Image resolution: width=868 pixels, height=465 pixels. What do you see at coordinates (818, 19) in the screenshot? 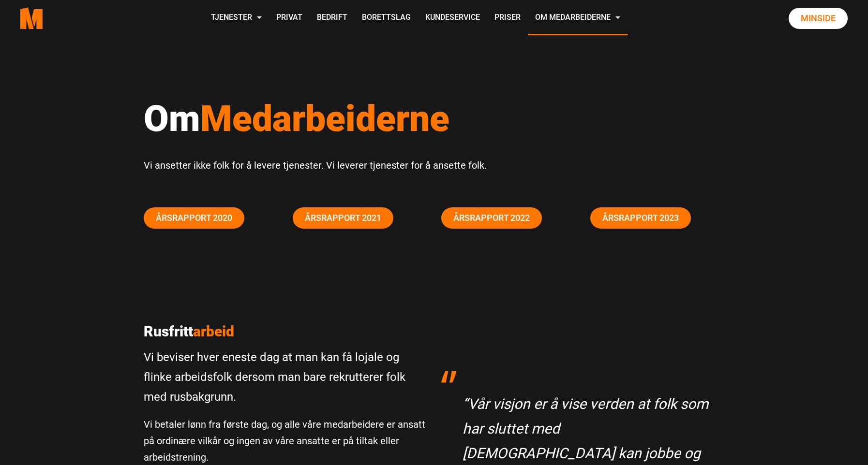
I see `a: Minside` at bounding box center [818, 19].